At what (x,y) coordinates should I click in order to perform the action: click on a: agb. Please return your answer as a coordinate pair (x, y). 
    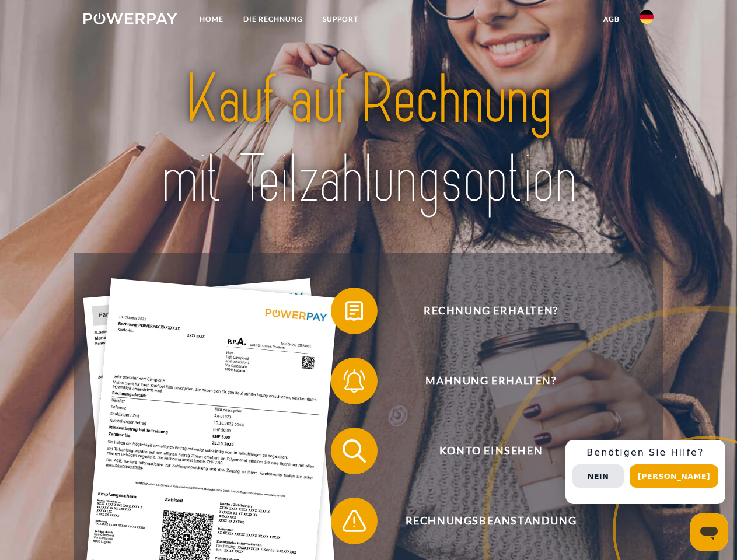
    Looking at the image, I should click on (611, 19).